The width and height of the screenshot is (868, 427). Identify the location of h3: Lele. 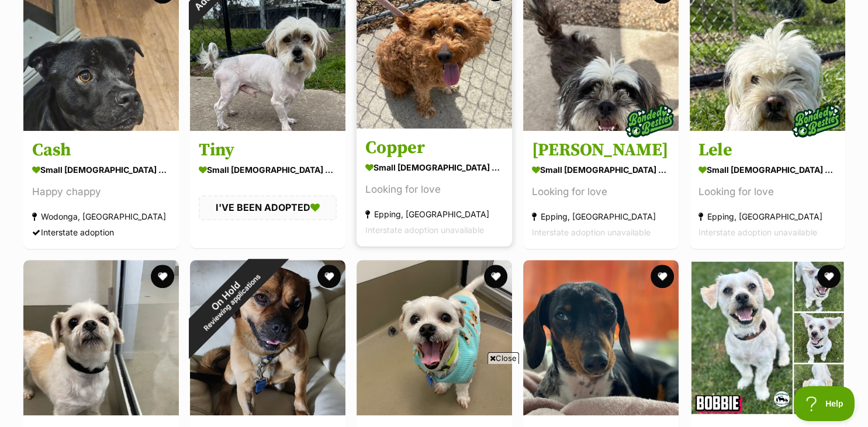
(767, 150).